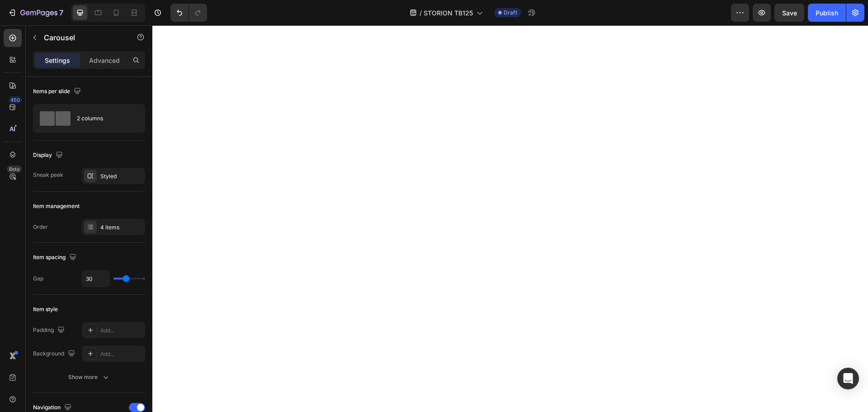 The width and height of the screenshot is (868, 412). What do you see at coordinates (104, 119) in the screenshot?
I see `div: 2 columns` at bounding box center [104, 119].